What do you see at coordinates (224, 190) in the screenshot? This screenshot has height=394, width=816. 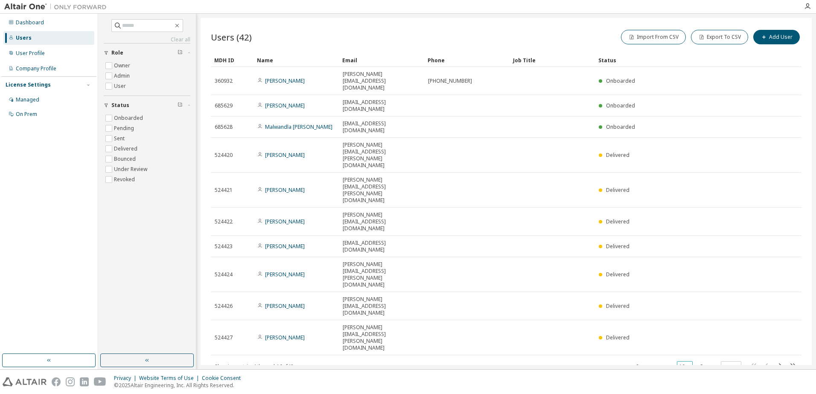 I see `span: 524421` at bounding box center [224, 190].